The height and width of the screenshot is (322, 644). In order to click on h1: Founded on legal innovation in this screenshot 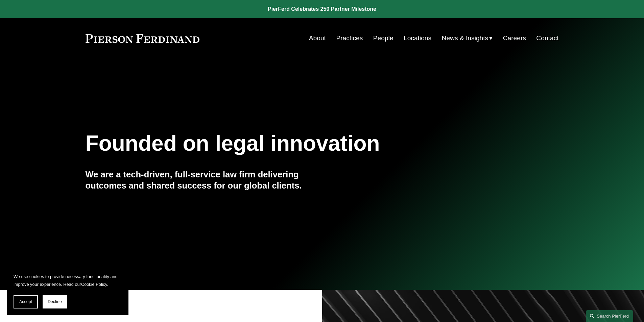, I will do `click(283, 143)`.